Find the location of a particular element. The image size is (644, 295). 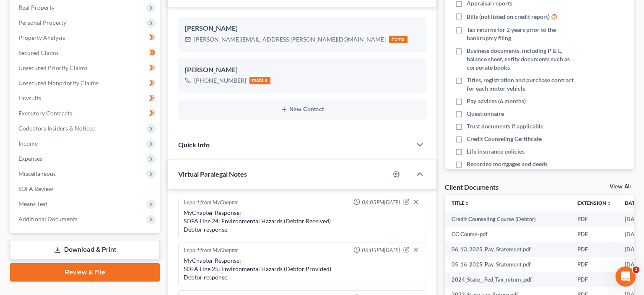

span: Income is located at coordinates (28, 143).